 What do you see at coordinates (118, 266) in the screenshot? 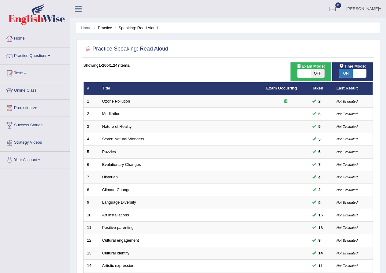
I see `a: Artistic expression` at bounding box center [118, 266].